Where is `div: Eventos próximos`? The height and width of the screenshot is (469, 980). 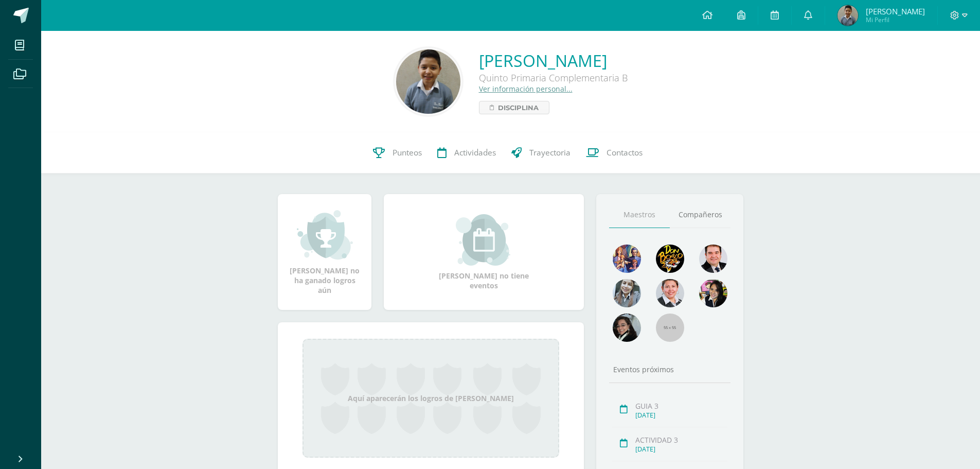 div: Eventos próximos is located at coordinates (670, 369).